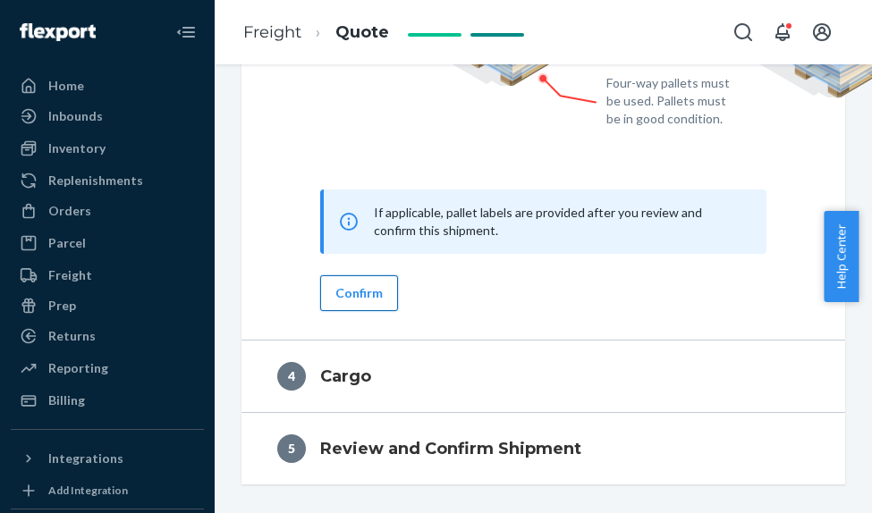 The image size is (872, 513). Describe the element at coordinates (543, 449) in the screenshot. I see `button: 5Review and Confirm Shipment` at that location.